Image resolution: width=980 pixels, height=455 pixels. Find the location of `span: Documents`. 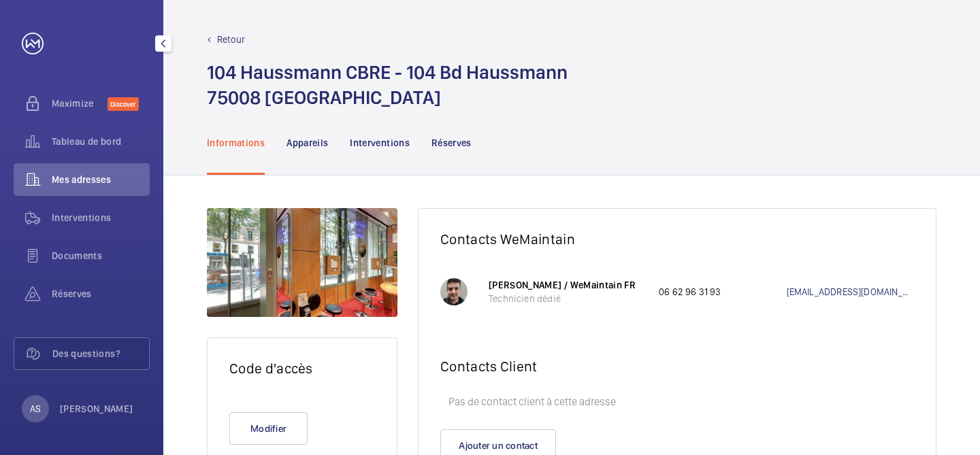

span: Documents is located at coordinates (101, 256).